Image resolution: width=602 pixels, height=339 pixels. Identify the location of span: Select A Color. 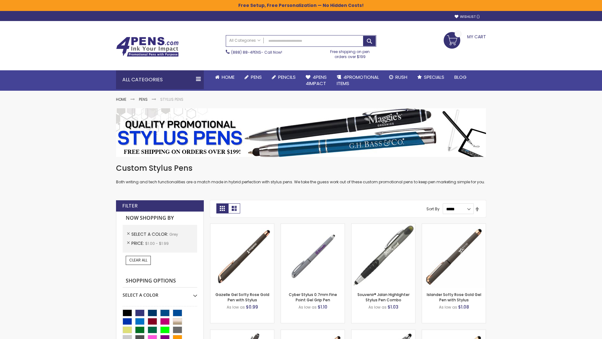
(150, 234).